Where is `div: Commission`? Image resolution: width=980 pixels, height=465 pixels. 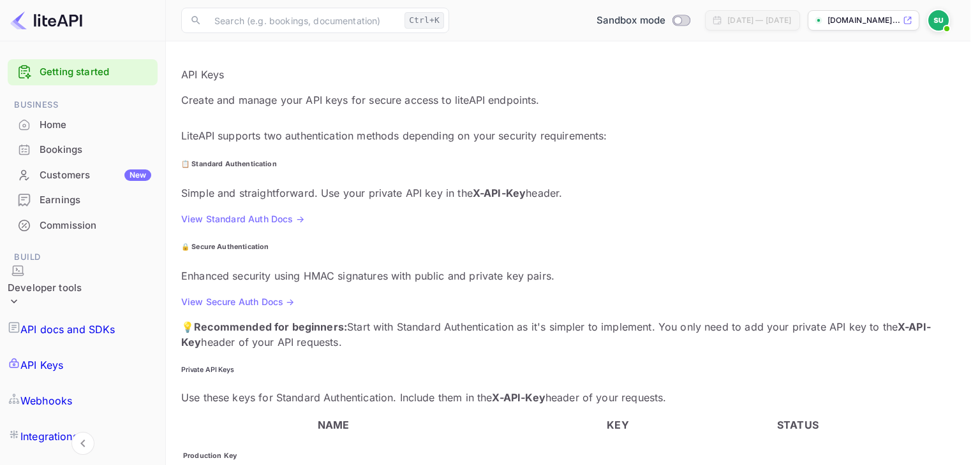 div: Commission is located at coordinates (95, 226).